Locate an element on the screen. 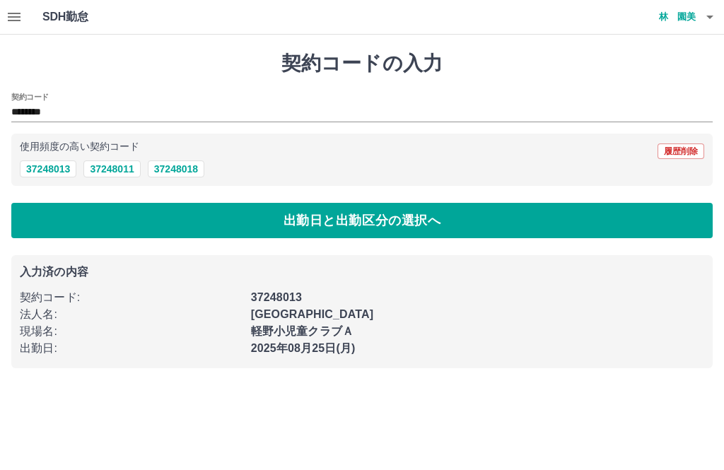 This screenshot has height=470, width=724. p: 使用頻度の高い契約コード is located at coordinates (79, 147).